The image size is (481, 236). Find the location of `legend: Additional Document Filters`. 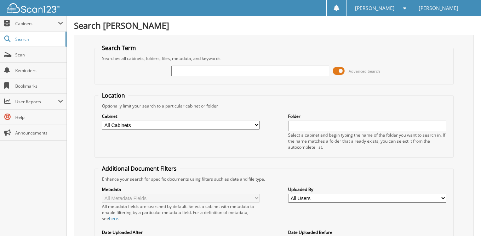

legend: Additional Document Filters is located at coordinates (139, 168).